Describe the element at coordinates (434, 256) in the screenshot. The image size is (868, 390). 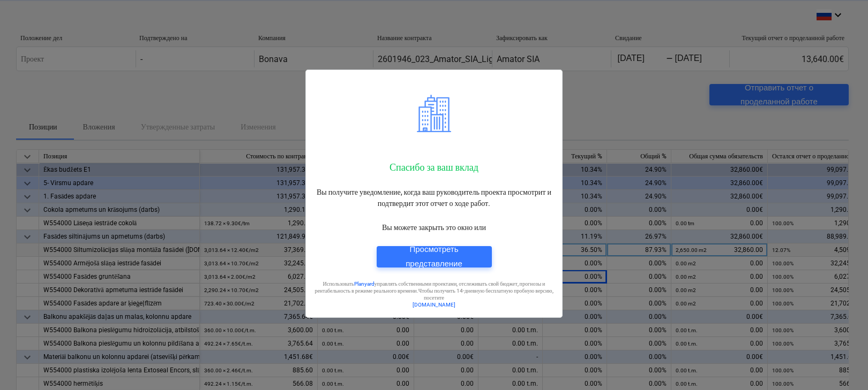
I see `div: Просмотреть представление` at that location.